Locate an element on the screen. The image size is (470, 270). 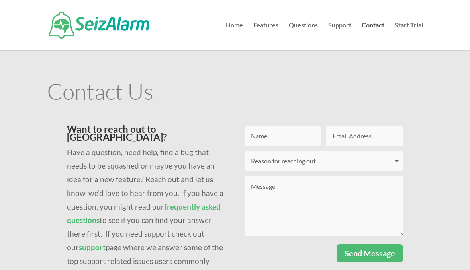
input: Name is located at coordinates (283, 136).